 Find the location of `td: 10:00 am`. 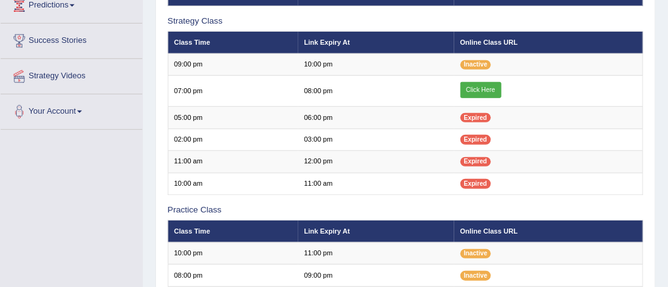

td: 10:00 am is located at coordinates (233, 183).